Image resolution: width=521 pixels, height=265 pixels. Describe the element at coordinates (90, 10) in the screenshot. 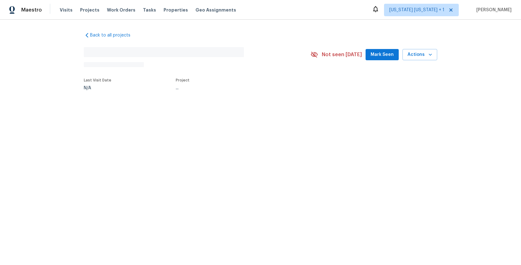

I see `span: Projects` at that location.